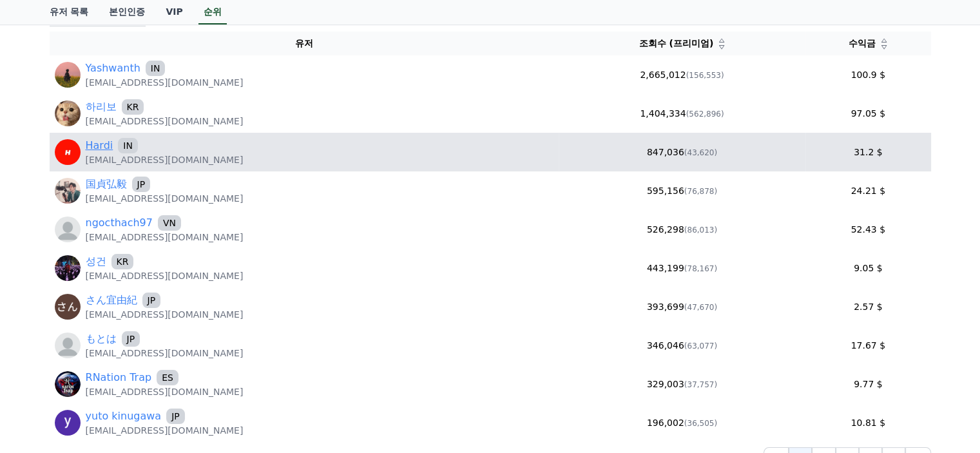 The height and width of the screenshot is (453, 980). I want to click on a: Hardi, so click(99, 145).